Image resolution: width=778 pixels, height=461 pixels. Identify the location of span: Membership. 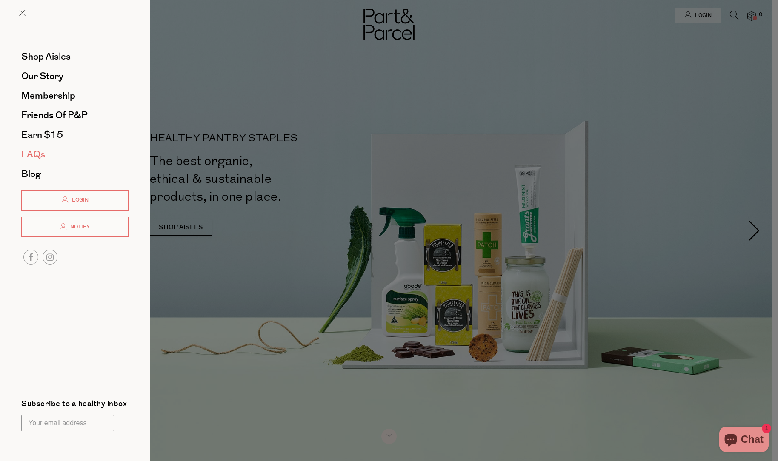
(48, 96).